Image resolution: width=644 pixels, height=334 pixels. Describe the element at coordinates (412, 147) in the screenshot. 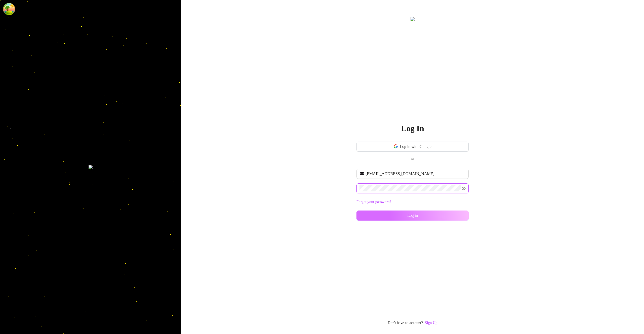

I see `button: Log in with Google` at that location.